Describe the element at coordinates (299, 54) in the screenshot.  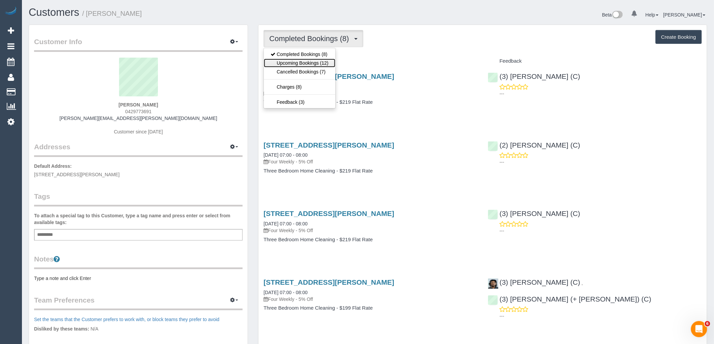
I see `a: Completed Bookings (8)` at that location.